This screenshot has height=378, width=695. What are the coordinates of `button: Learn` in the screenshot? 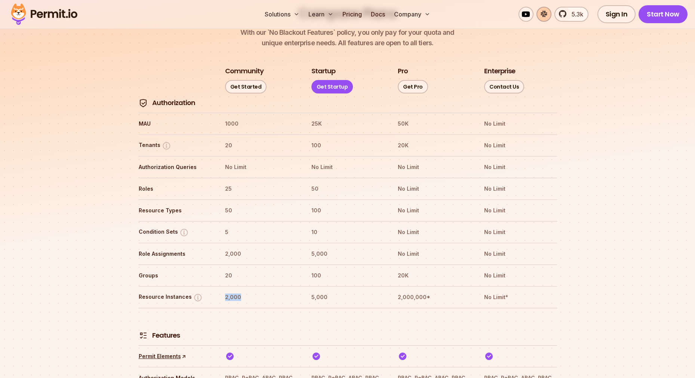 It's located at (321, 14).